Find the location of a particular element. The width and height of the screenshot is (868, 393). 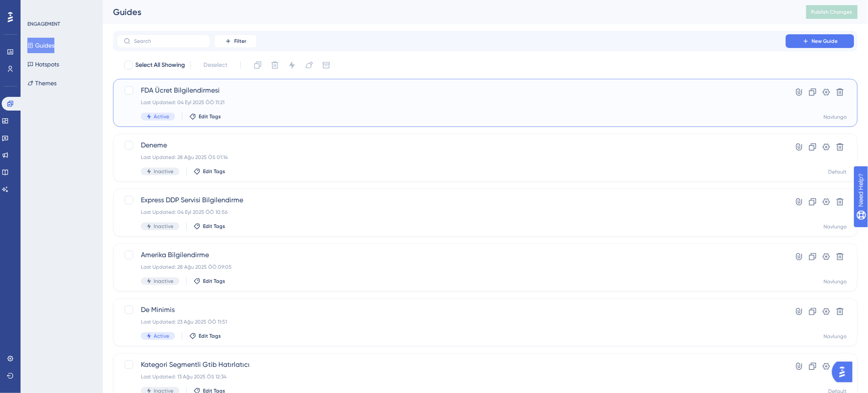

span: De Minimis is located at coordinates (451, 310).